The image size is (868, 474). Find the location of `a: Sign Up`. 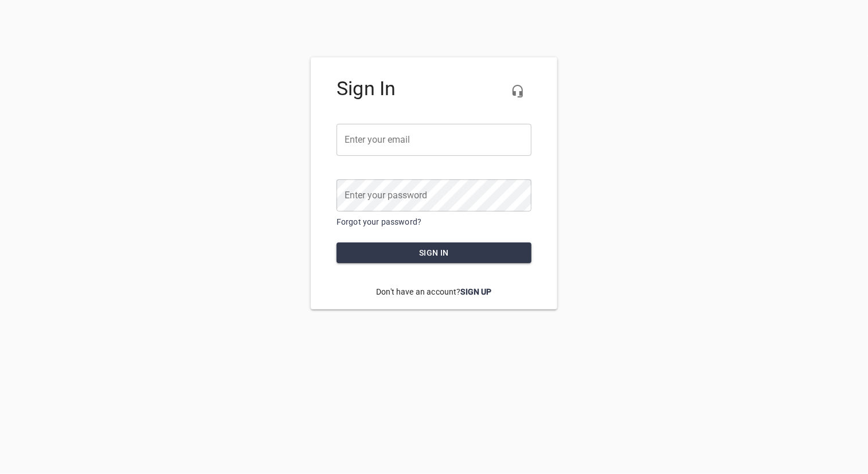

a: Sign Up is located at coordinates (476, 292).